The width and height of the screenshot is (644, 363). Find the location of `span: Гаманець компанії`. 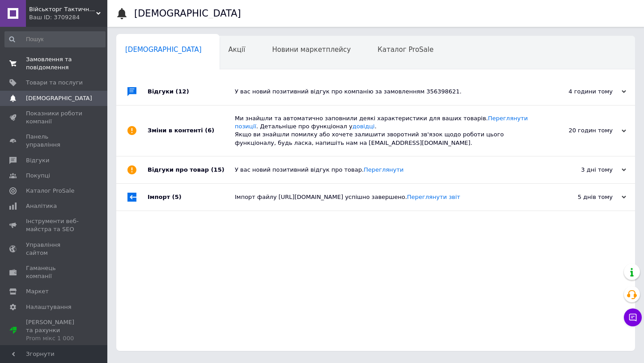

span: Гаманець компанії is located at coordinates (54, 272).